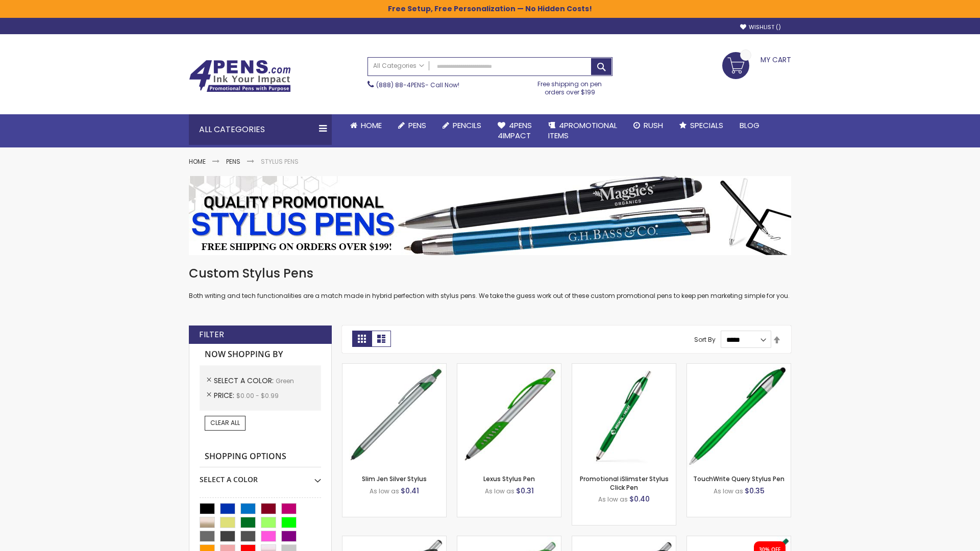 This screenshot has height=551, width=980. I want to click on img: Lexus Stylus Pen-Green, so click(509, 415).